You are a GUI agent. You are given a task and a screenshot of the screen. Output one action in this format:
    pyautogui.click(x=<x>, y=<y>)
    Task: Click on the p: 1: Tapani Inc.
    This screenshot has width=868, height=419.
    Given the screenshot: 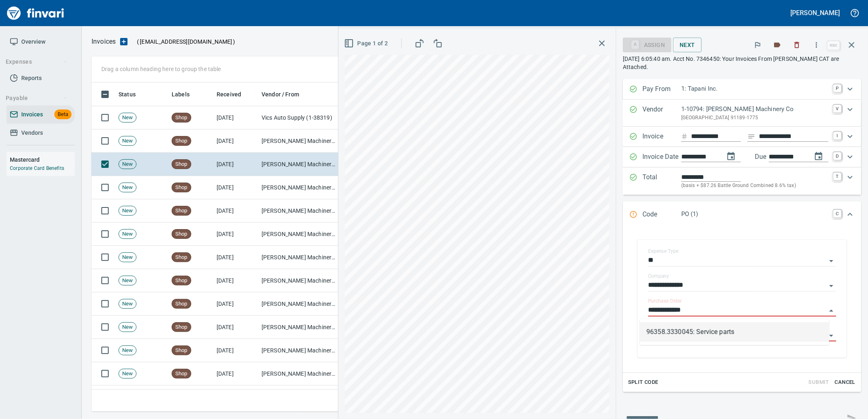 What is the action you would take?
    pyautogui.click(x=754, y=88)
    